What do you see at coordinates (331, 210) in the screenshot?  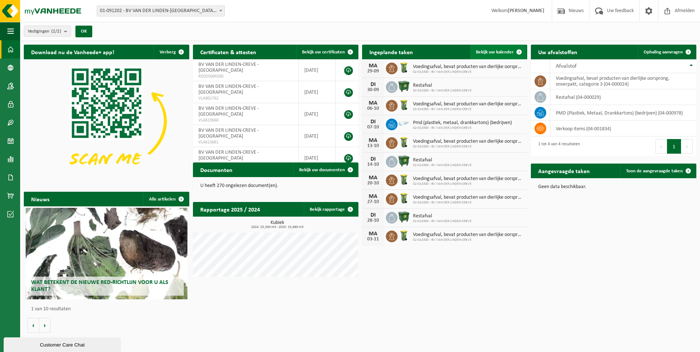 I see `a: Bekijk rapportage` at bounding box center [331, 210].